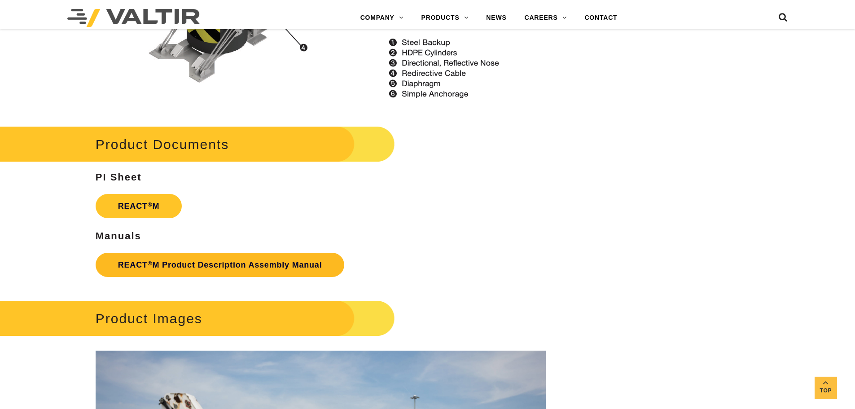 This screenshot has width=855, height=409. What do you see at coordinates (382, 18) in the screenshot?
I see `a: COMPANY` at bounding box center [382, 18].